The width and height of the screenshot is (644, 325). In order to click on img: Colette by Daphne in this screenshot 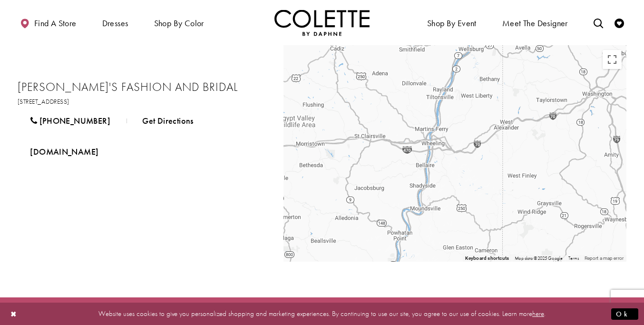, I will do `click(322, 22)`.